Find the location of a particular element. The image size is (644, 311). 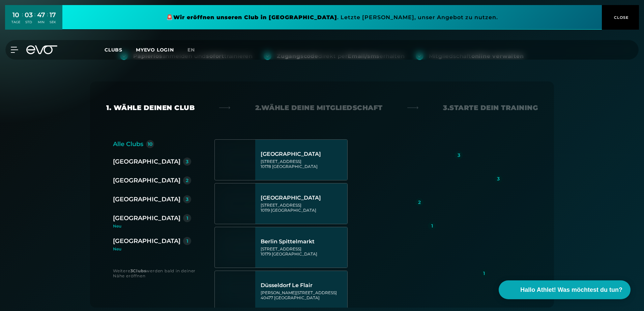

div: MIN is located at coordinates (41, 22).